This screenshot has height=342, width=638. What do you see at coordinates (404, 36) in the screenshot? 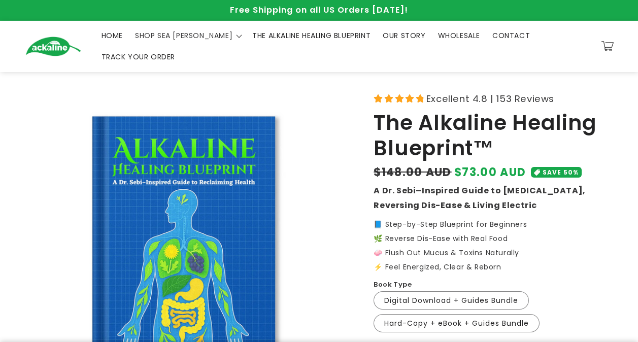
I see `a: OUR STORY` at bounding box center [404, 36].